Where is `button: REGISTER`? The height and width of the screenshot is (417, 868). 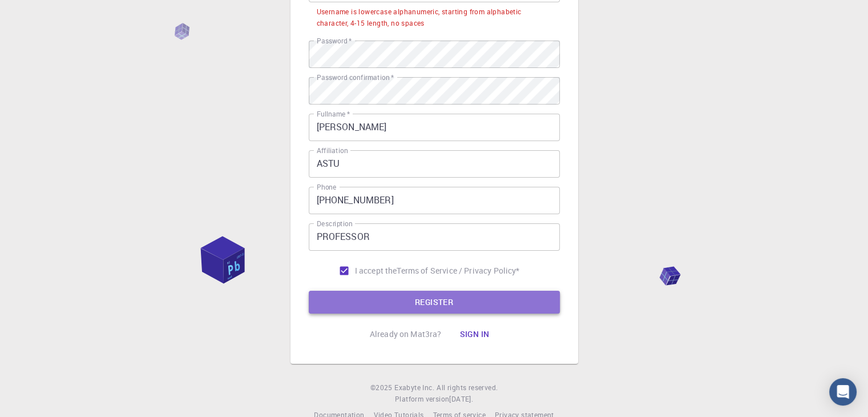
button: REGISTER is located at coordinates (434, 302).